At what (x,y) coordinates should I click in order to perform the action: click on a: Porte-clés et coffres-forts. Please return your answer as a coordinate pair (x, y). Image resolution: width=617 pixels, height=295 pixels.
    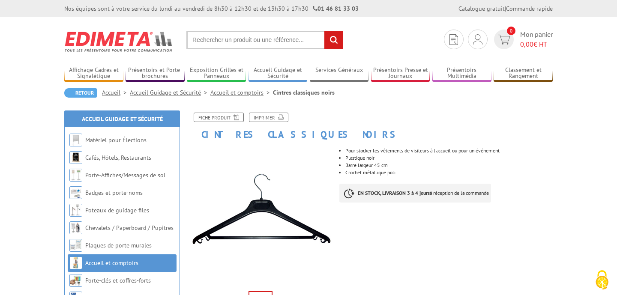
    Looking at the image, I should click on (118, 281).